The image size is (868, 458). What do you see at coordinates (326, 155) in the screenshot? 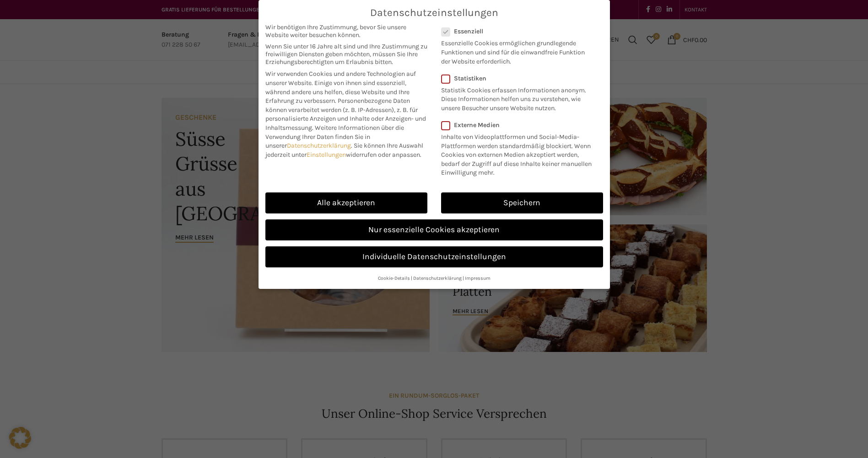
I see `a: Einstellungen` at bounding box center [326, 155].